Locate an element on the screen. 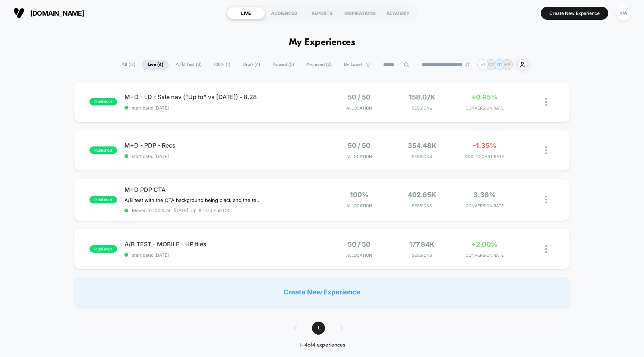 The width and height of the screenshot is (644, 357). p: AB is located at coordinates (507, 65).